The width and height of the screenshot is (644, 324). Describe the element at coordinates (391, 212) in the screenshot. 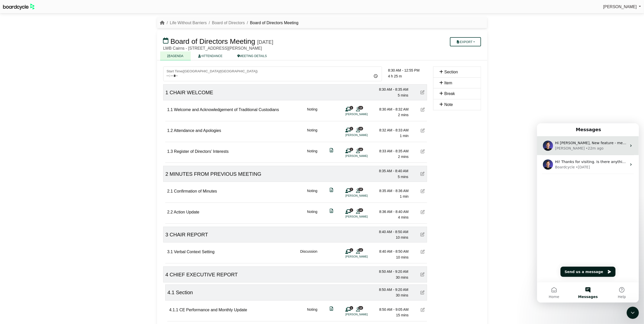

I see `div: 8:36 AM - 8:40 AM` at that location.